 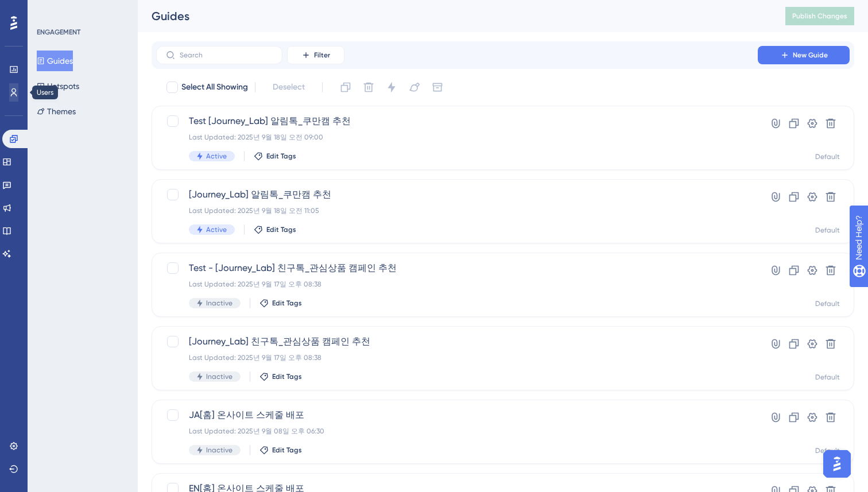 What do you see at coordinates (322, 55) in the screenshot?
I see `span: Filter` at bounding box center [322, 55].